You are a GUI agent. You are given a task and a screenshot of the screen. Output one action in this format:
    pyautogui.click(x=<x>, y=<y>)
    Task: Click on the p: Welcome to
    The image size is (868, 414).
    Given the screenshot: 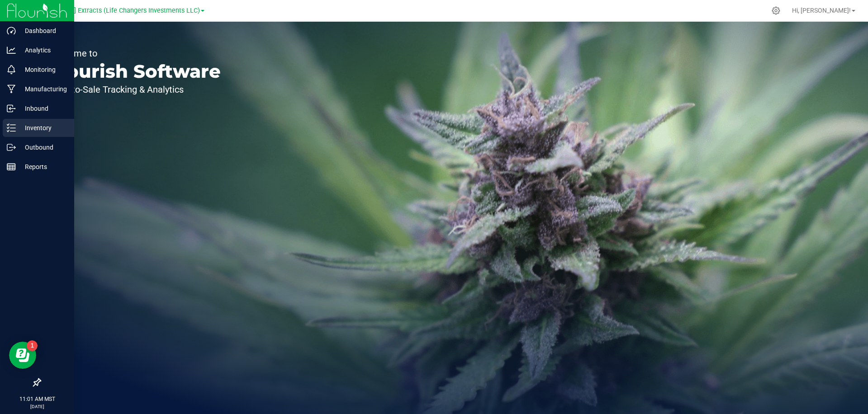 What is the action you would take?
    pyautogui.click(x=134, y=53)
    